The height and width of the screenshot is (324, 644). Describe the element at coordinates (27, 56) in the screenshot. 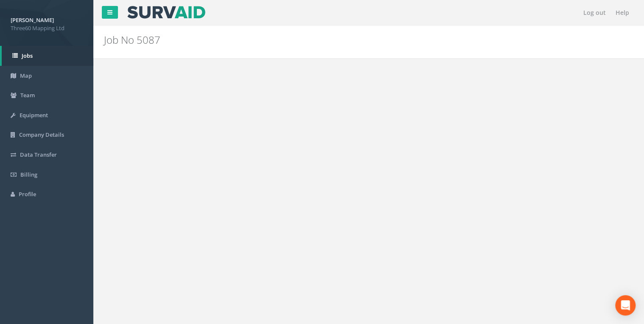

I see `span: Jobs` at that location.